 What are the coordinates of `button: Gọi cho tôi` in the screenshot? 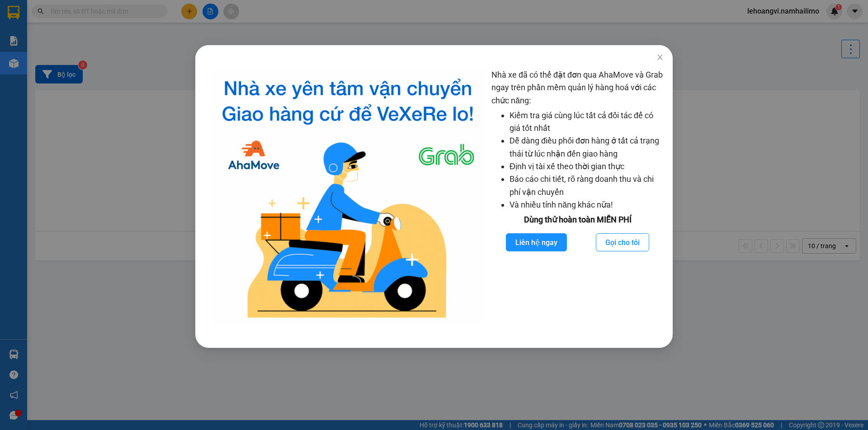 It's located at (622, 243).